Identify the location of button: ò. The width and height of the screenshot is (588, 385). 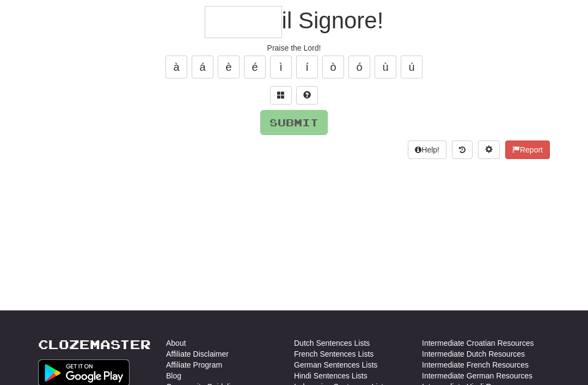
(333, 67).